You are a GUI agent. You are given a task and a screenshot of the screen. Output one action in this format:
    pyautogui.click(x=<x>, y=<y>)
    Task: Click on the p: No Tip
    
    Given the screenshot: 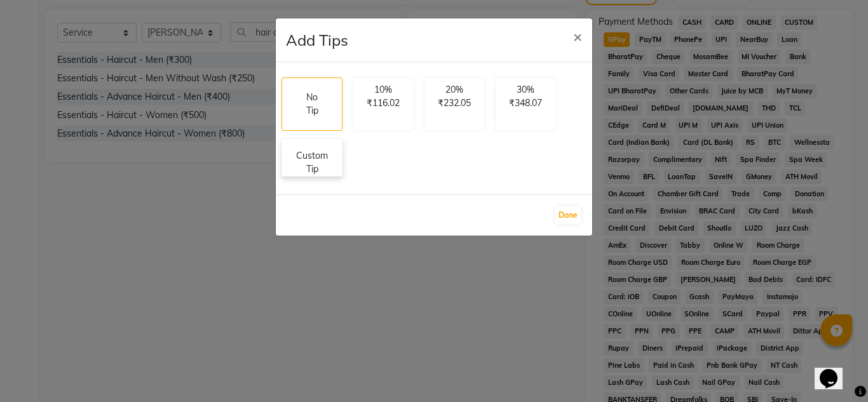 What is the action you would take?
    pyautogui.click(x=312, y=105)
    